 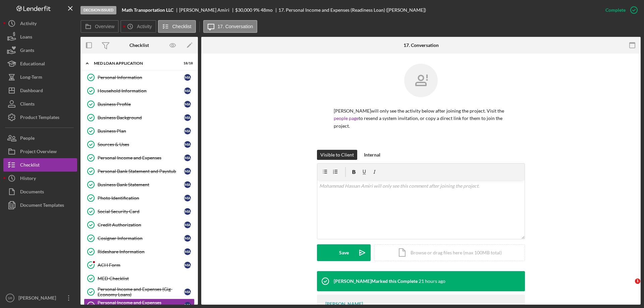 I want to click on button: Internal, so click(x=372, y=155).